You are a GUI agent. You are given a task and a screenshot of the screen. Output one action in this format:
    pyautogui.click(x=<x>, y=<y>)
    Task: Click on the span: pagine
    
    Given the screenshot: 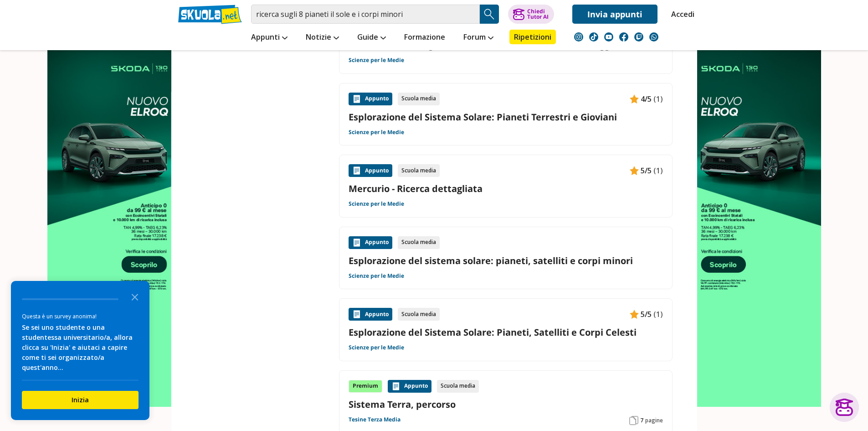 What is the action you would take?
    pyautogui.click(x=653, y=420)
    